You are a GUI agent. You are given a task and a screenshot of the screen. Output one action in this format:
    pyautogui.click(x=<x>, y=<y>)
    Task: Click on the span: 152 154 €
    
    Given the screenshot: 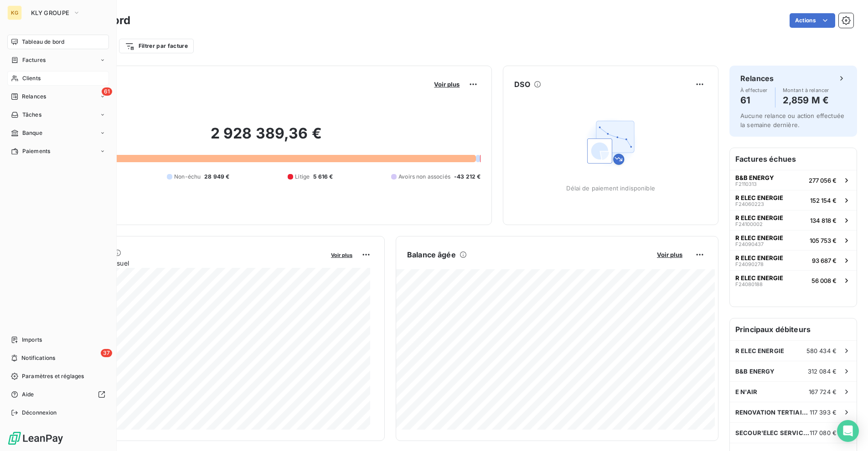 What is the action you would take?
    pyautogui.click(x=823, y=201)
    